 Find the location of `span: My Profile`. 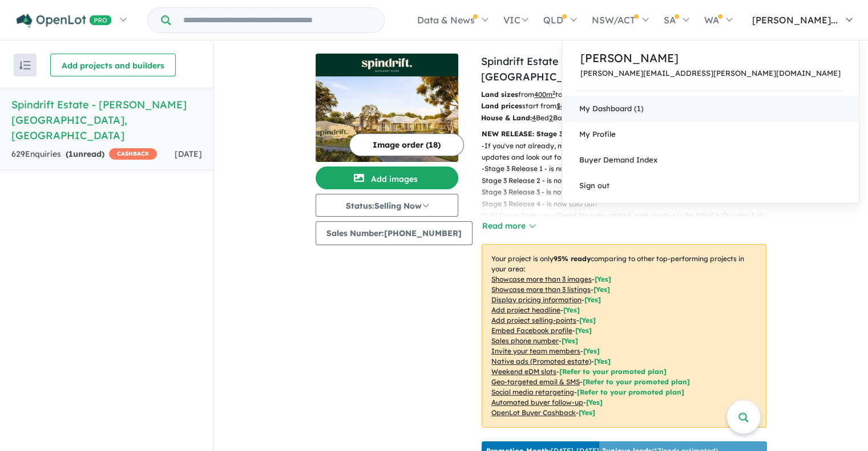

span: My Profile is located at coordinates (598, 134).